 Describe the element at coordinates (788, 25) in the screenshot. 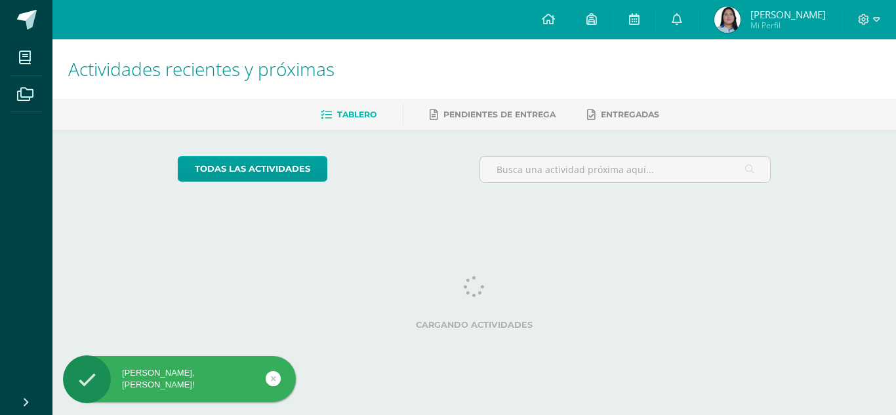

I see `span: Mi Perfil` at that location.